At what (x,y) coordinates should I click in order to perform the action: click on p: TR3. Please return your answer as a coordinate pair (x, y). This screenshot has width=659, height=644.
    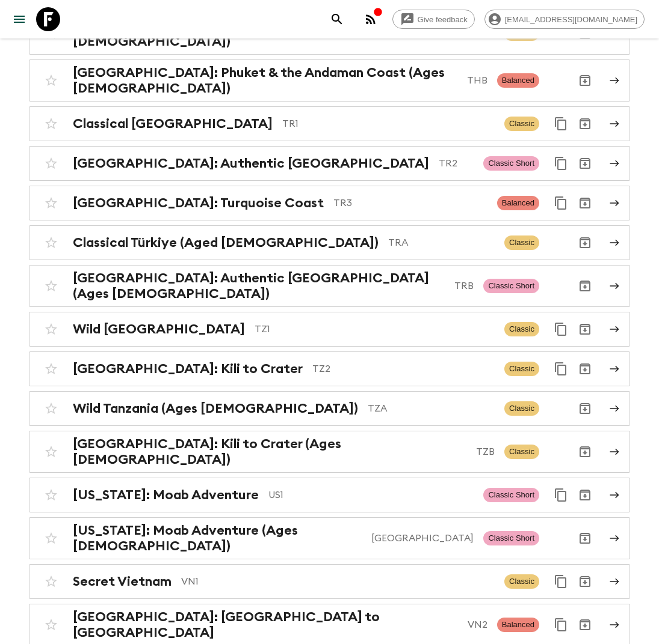
    Looking at the image, I should click on (410, 203).